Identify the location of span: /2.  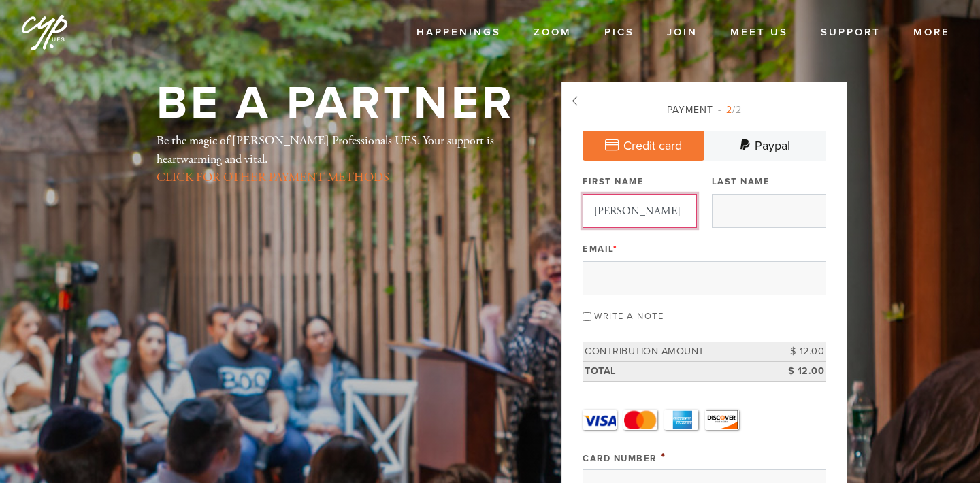
(729, 109).